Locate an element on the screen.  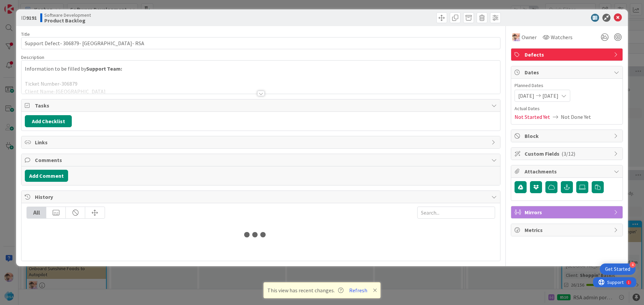
button: Add Comment is located at coordinates (46, 176).